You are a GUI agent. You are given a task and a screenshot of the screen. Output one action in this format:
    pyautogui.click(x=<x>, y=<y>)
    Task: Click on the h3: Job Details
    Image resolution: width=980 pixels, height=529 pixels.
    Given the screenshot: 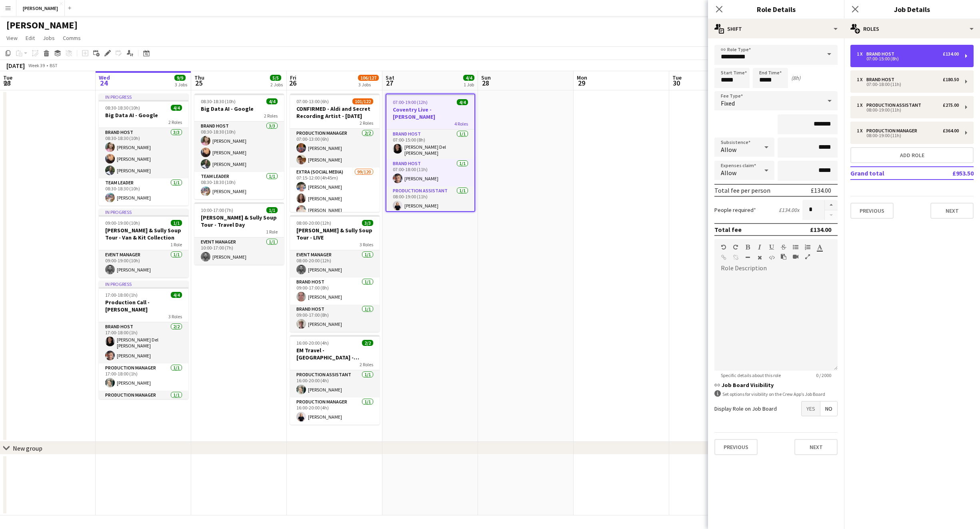 What is the action you would take?
    pyautogui.click(x=912, y=9)
    